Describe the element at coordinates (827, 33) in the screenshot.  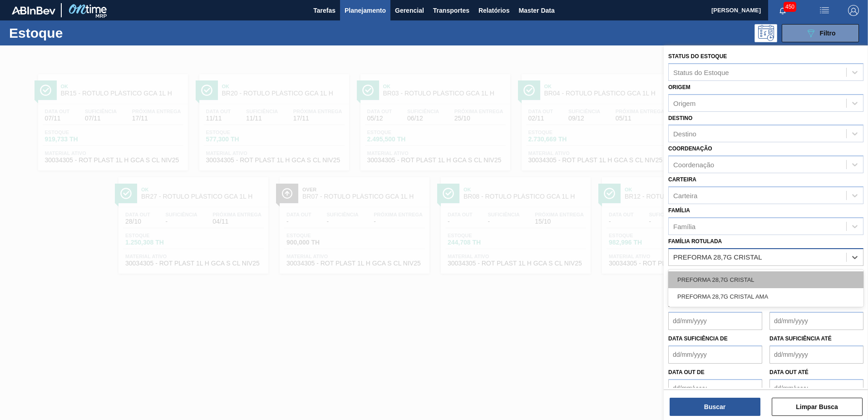
I see `span: Filtro` at that location.